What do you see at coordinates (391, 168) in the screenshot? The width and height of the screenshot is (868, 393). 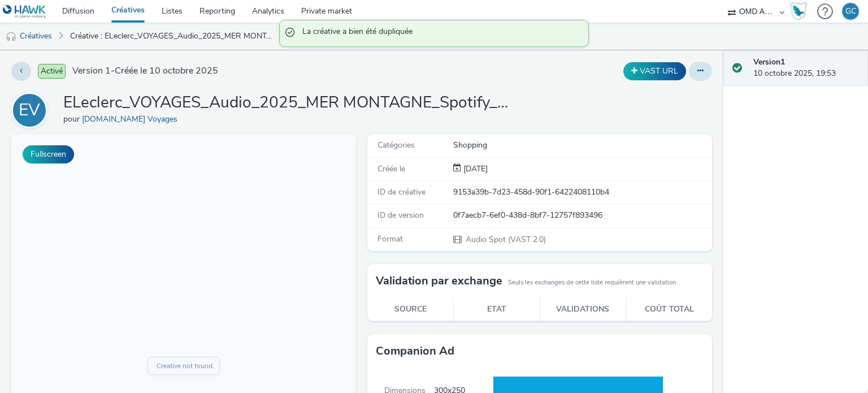 I see `span: Créée le` at bounding box center [391, 168].